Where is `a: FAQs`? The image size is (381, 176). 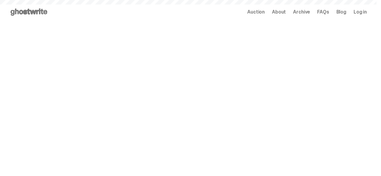 a: FAQs is located at coordinates (323, 12).